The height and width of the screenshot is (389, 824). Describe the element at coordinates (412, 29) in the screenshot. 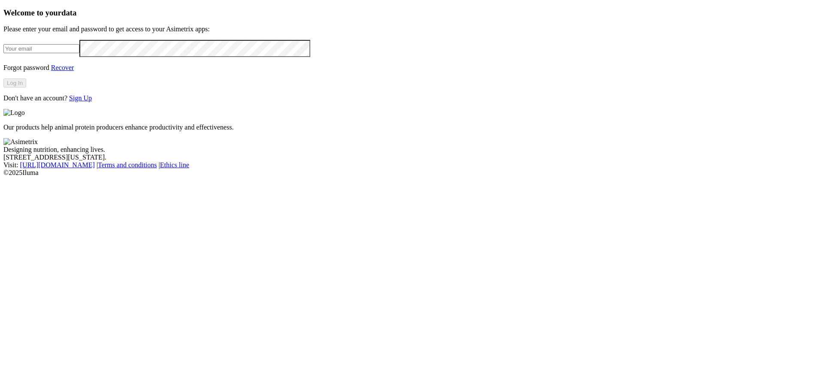

I see `p: Please enter your email and password to get access to your Asimetrix apps:` at that location.